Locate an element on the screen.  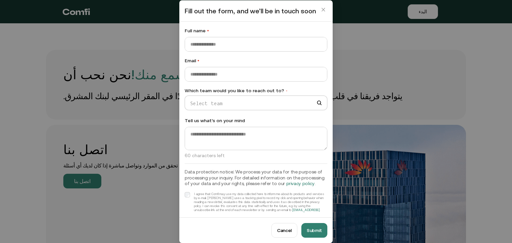
button: Close is located at coordinates (323, 10).